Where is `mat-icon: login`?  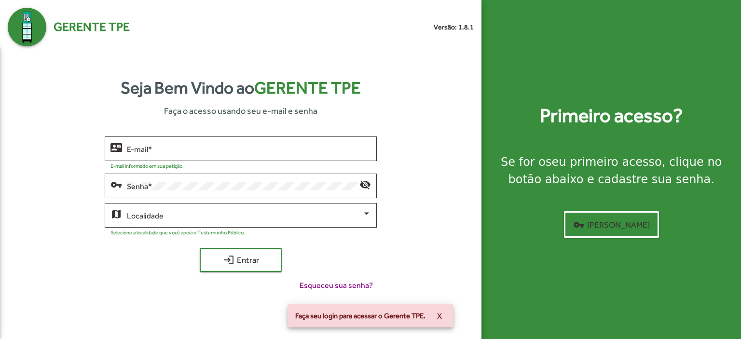
mat-icon: login is located at coordinates (229, 260).